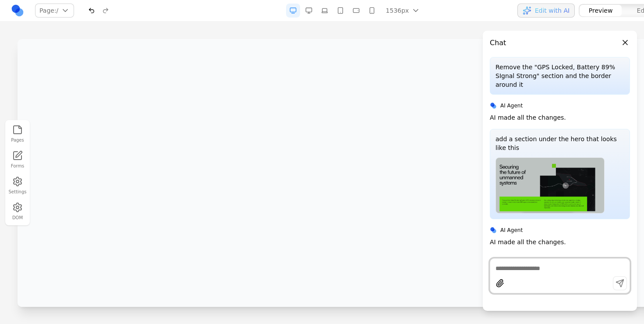  What do you see at coordinates (372, 10) in the screenshot?
I see `button: Mobile` at bounding box center [372, 10].